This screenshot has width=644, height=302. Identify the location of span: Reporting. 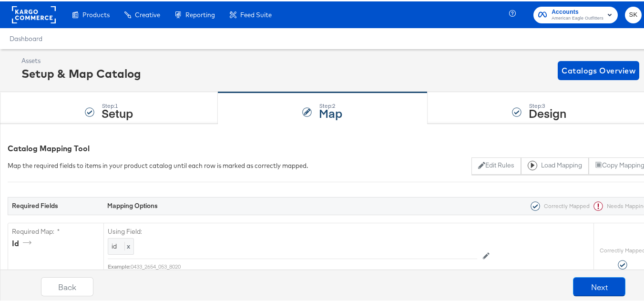
(200, 13).